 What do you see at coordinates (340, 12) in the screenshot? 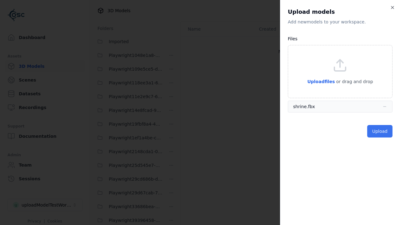
I see `h2: Upload models` at bounding box center [340, 12].